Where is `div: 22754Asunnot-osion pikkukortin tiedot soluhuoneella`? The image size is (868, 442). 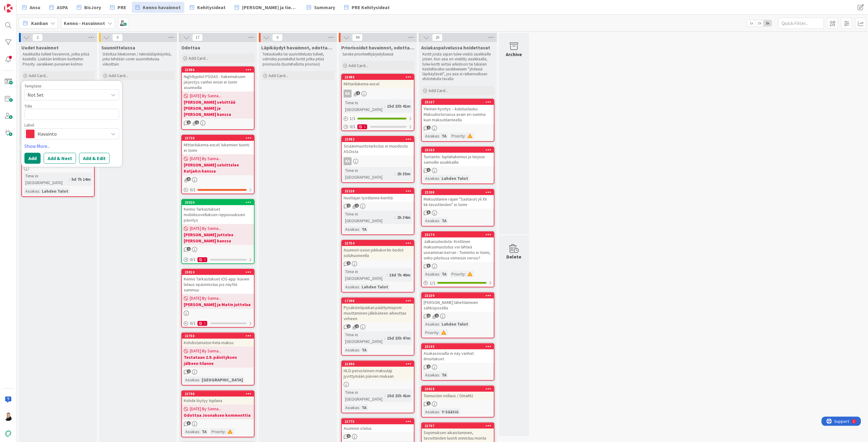
div: 22754Asunnot-osion pikkukortin tiedot soluhuoneella is located at coordinates (378, 250).